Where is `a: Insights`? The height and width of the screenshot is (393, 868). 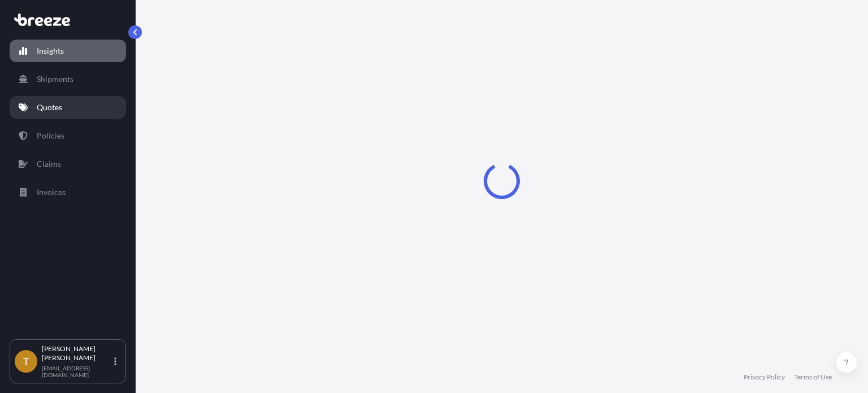
a: Insights is located at coordinates (68, 51).